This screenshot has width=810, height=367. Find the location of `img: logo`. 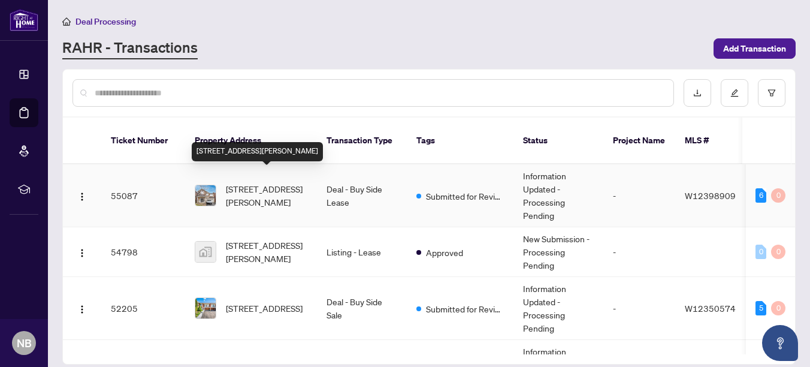

img: logo is located at coordinates (24, 20).